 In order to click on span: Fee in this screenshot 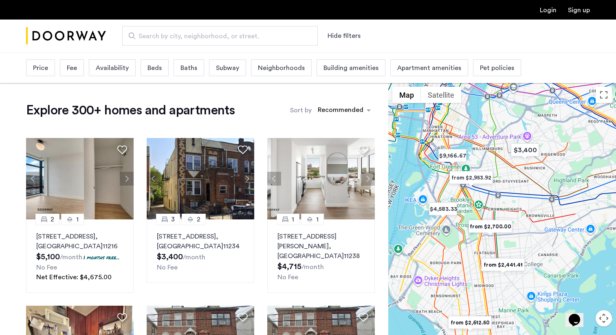, I will do `click(72, 68)`.